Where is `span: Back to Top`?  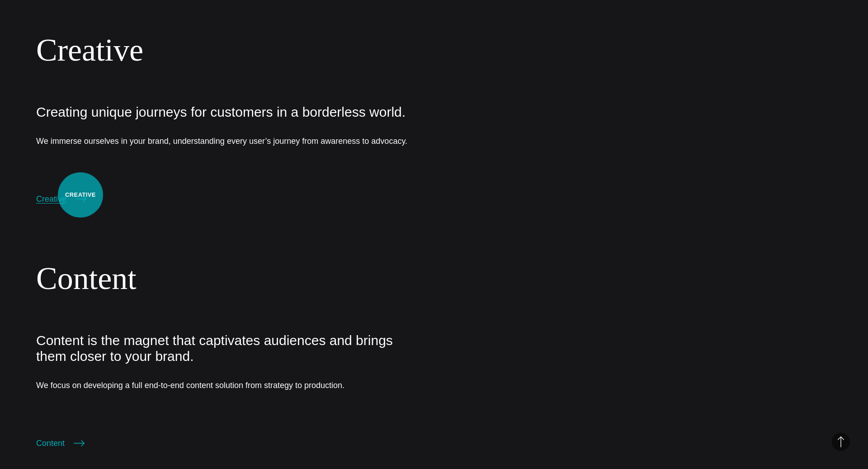 span: Back to Top is located at coordinates (841, 441).